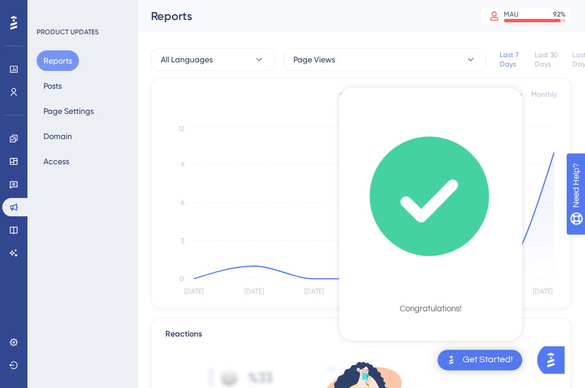  Describe the element at coordinates (544, 94) in the screenshot. I see `div: Monthly` at that location.